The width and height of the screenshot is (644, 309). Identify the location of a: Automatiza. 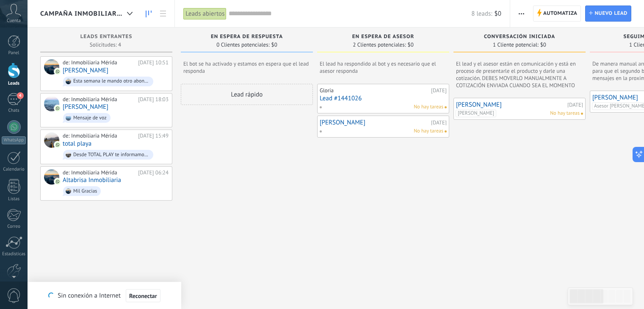
(557, 14).